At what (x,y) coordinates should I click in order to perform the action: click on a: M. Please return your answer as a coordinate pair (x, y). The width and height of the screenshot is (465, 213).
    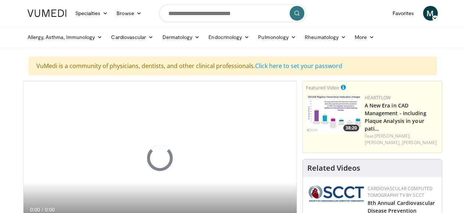
    Looking at the image, I should click on (431, 13).